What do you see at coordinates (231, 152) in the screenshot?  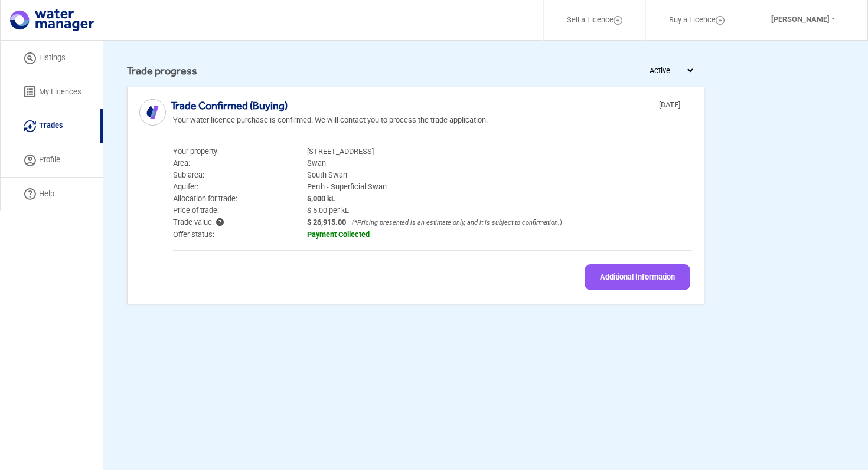 I see `p: Your property:` at bounding box center [231, 152].